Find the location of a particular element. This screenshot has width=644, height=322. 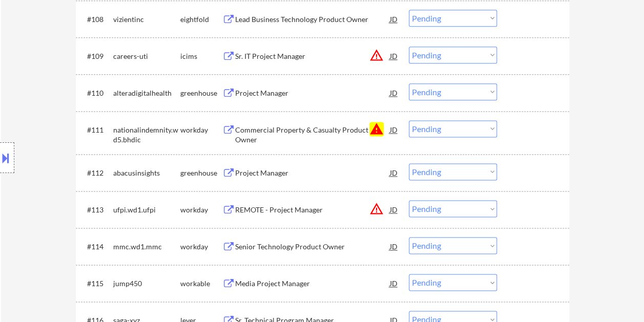

div: Senior Technology Product Owner is located at coordinates (312, 247).